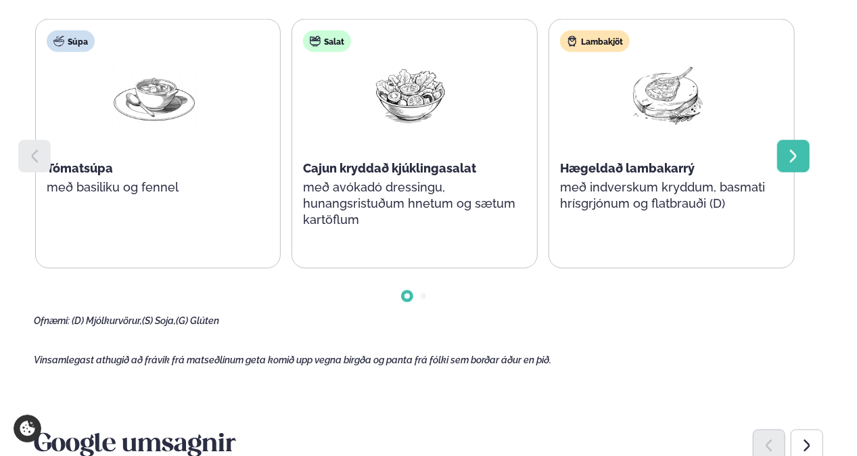  What do you see at coordinates (327, 41) in the screenshot?
I see `div: Salat` at bounding box center [327, 41].